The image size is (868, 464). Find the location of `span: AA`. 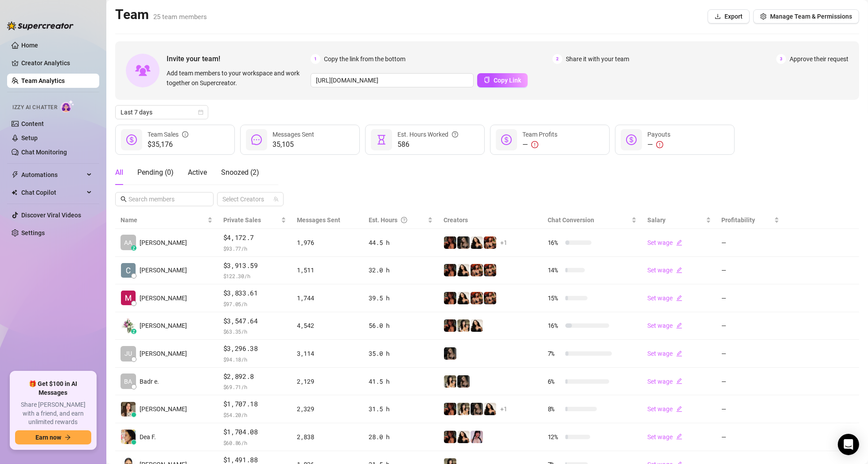

span: AA is located at coordinates (128, 243).